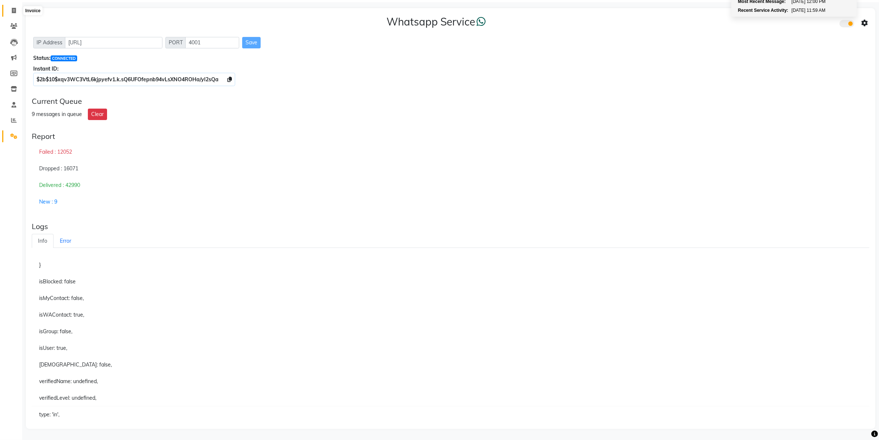 The height and width of the screenshot is (440, 879). Describe the element at coordinates (450, 58) in the screenshot. I see `div: Status:` at that location.